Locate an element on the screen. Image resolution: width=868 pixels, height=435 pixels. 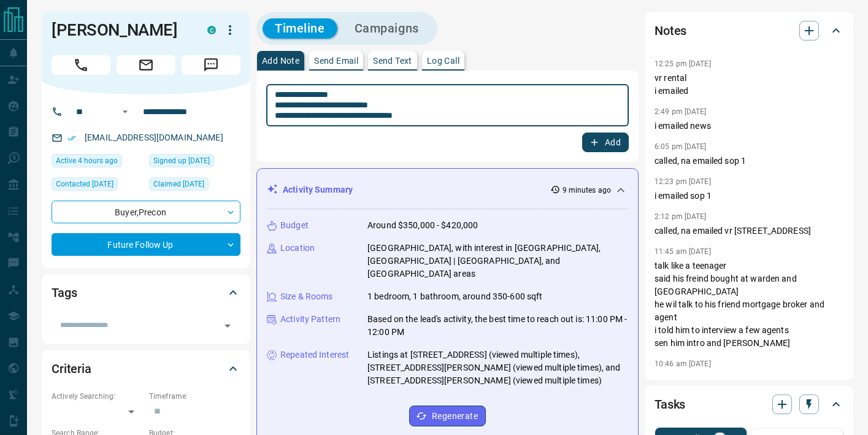
button: Timeline is located at coordinates (300, 28).